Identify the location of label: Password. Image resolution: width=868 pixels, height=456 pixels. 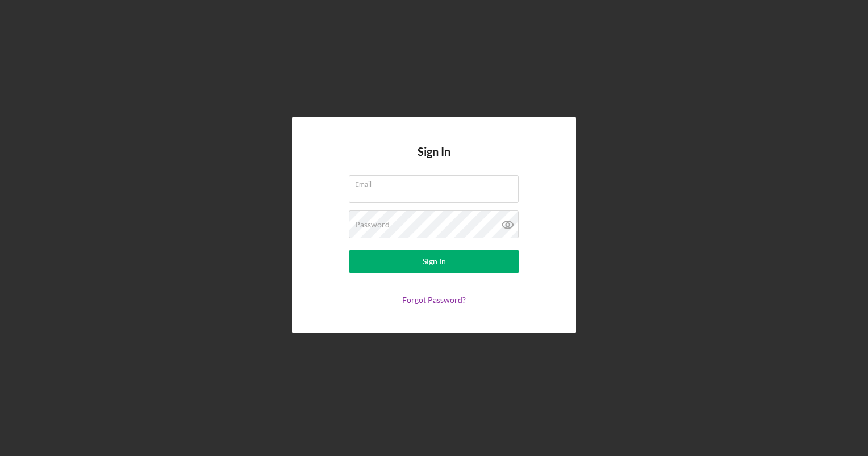
(372, 224).